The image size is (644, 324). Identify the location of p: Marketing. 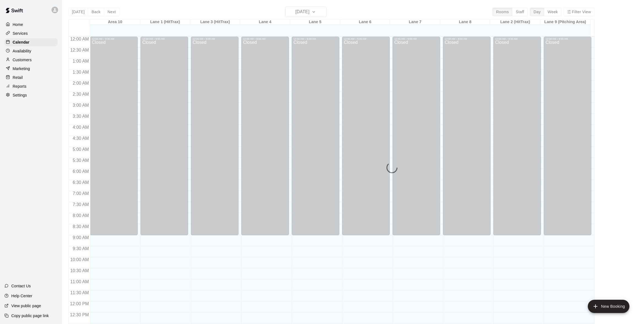
(21, 69).